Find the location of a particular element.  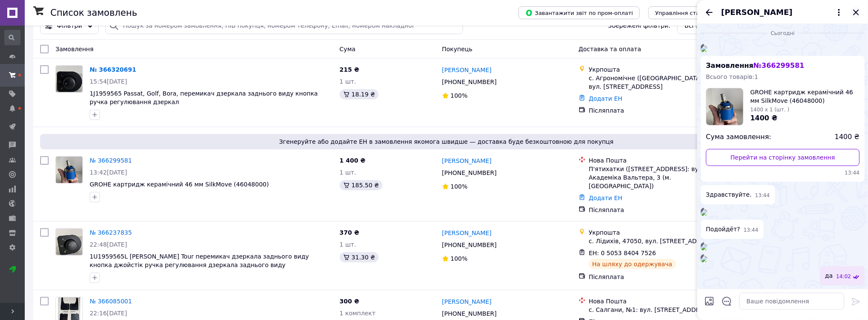

span: 1 комплект is located at coordinates (357, 313).